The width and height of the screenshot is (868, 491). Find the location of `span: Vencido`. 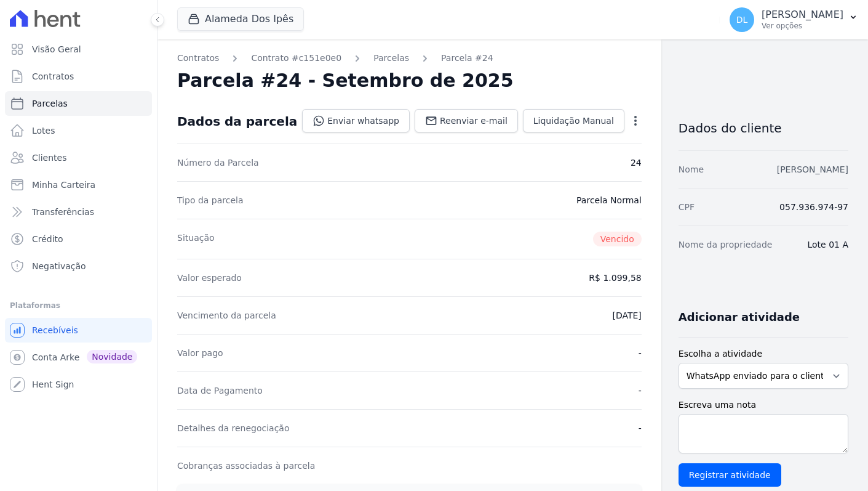

span: Vencido is located at coordinates (617, 239).